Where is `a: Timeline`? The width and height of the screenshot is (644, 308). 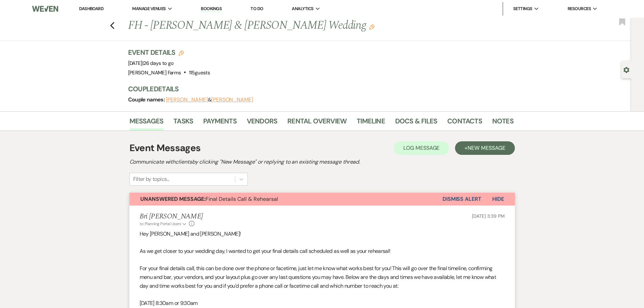 a: Timeline is located at coordinates (371, 123).